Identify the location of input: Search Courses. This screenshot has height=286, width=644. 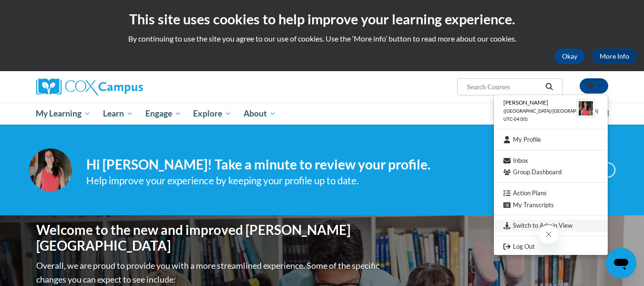
(504, 87).